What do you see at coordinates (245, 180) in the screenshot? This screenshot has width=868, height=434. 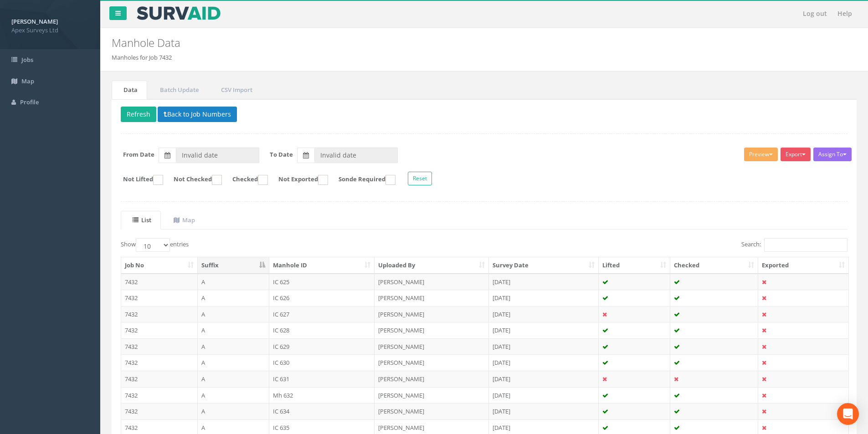 I see `label: Checked` at bounding box center [245, 180].